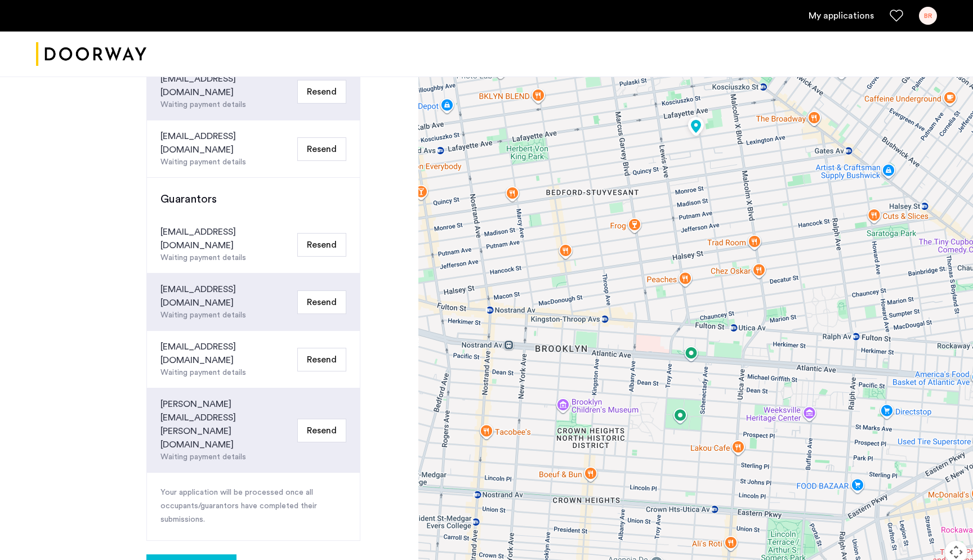  What do you see at coordinates (896, 16) in the screenshot?
I see `a: Favorites` at bounding box center [896, 16].